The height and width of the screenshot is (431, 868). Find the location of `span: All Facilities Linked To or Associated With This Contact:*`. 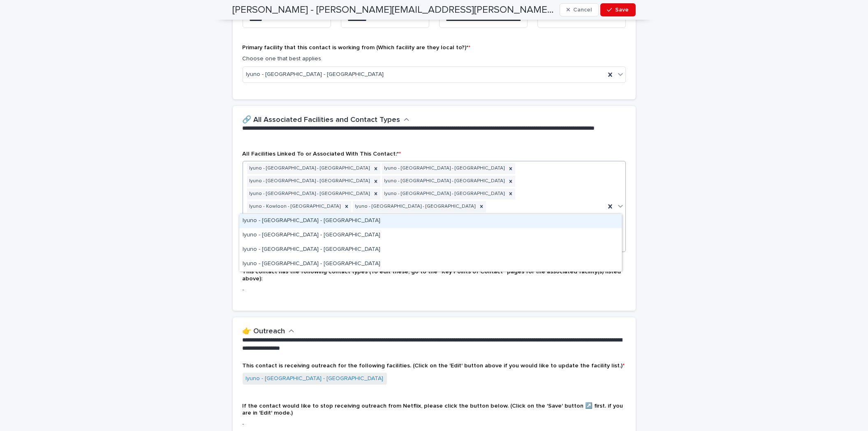

span: All Facilities Linked To or Associated With This Contact:* is located at coordinates (322, 154).